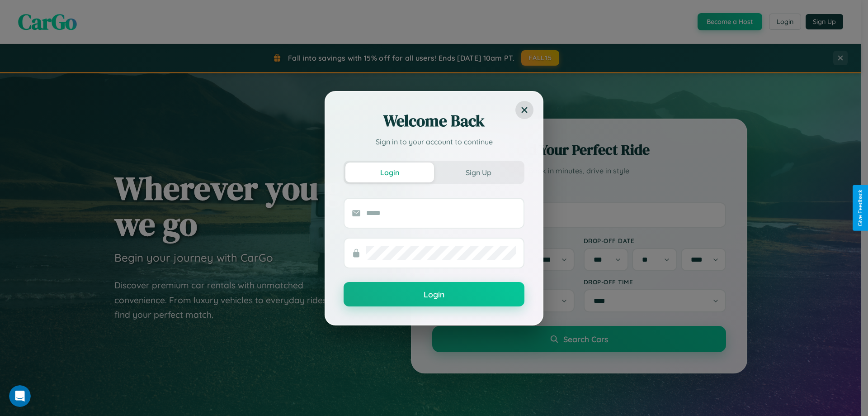  What do you see at coordinates (479, 173) in the screenshot?
I see `button: Sign Up` at bounding box center [479, 173].